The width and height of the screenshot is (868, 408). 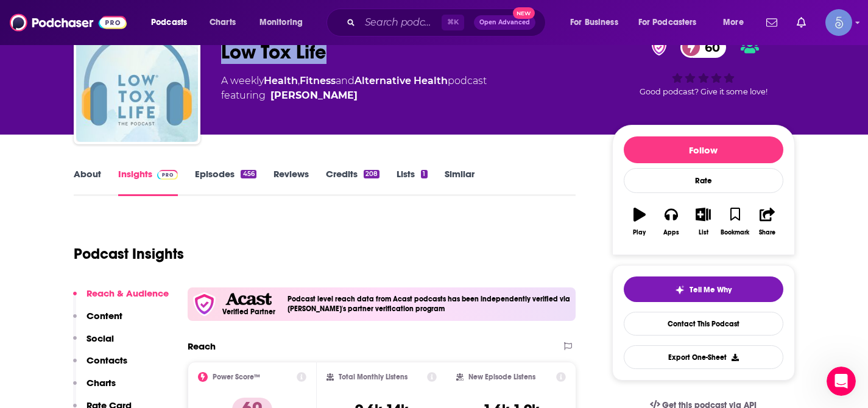 I want to click on button: Apps, so click(x=671, y=222).